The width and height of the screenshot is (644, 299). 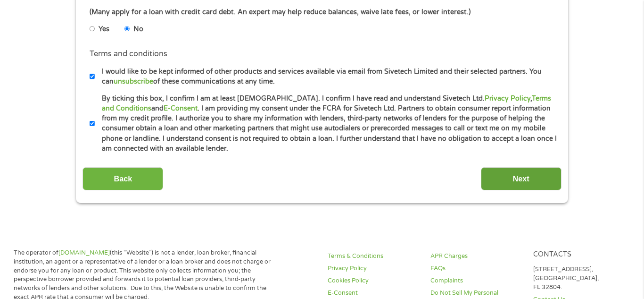 What do you see at coordinates (326, 76) in the screenshot?
I see `label: I would like to be kept informed of other products and services available via email from Sivetech...` at bounding box center [326, 76].